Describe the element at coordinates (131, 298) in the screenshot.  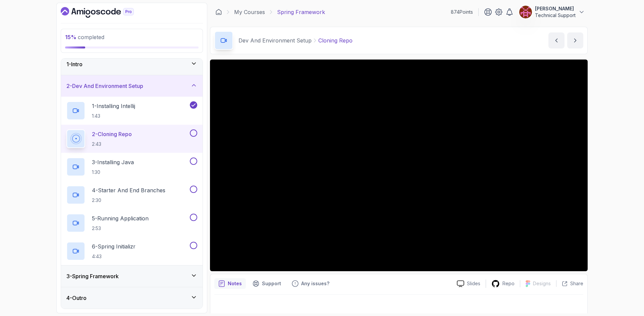
I see `button: 4-Outro` at that location.